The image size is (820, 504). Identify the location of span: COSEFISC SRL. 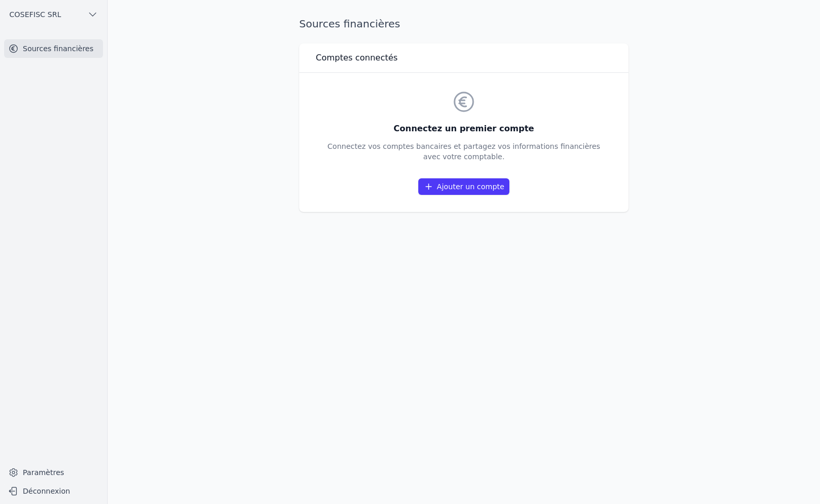
(35, 14).